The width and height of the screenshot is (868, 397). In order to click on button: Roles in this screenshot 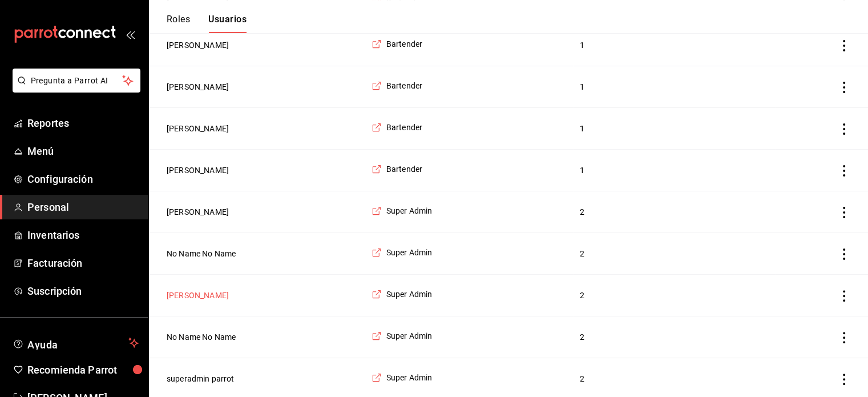, I will do `click(178, 24)`.